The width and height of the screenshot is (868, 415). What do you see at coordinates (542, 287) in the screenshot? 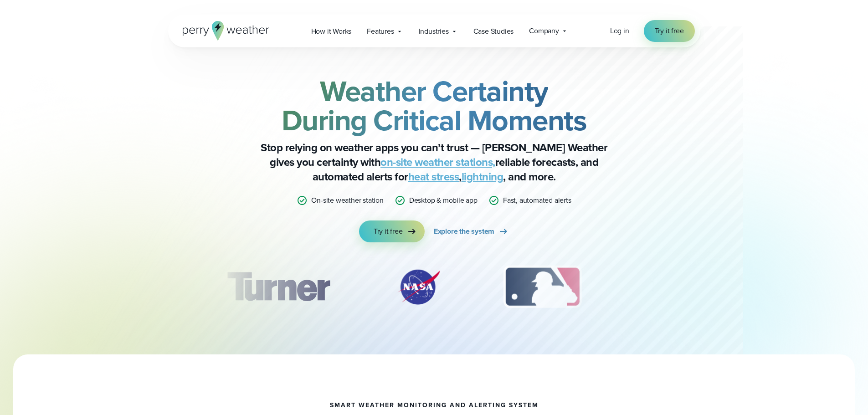
I see `div: 3 of 12` at bounding box center [542, 287].